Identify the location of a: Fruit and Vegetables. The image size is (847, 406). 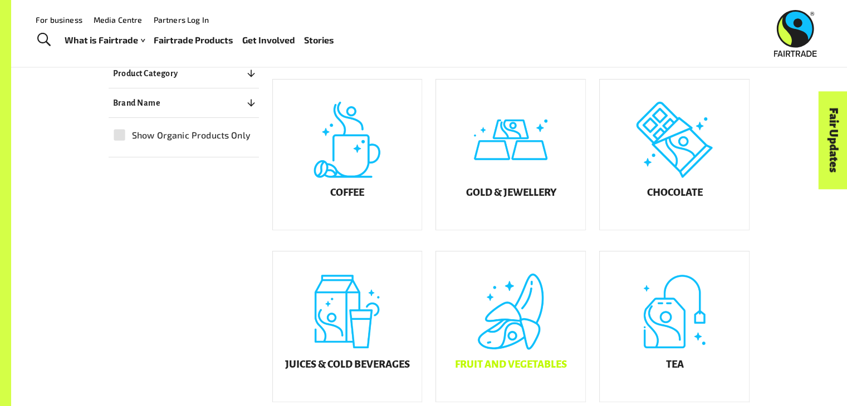
(511, 327).